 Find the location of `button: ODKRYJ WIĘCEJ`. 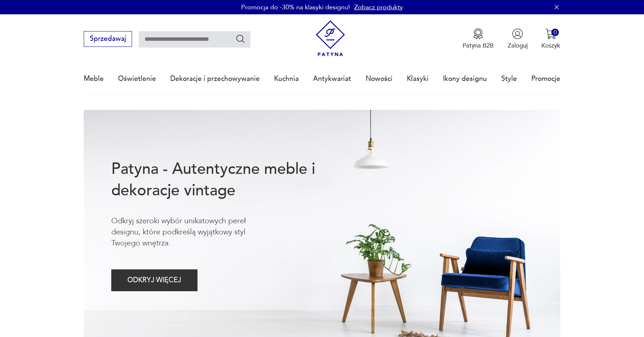

button: ODKRYJ WIĘCEJ is located at coordinates (154, 280).